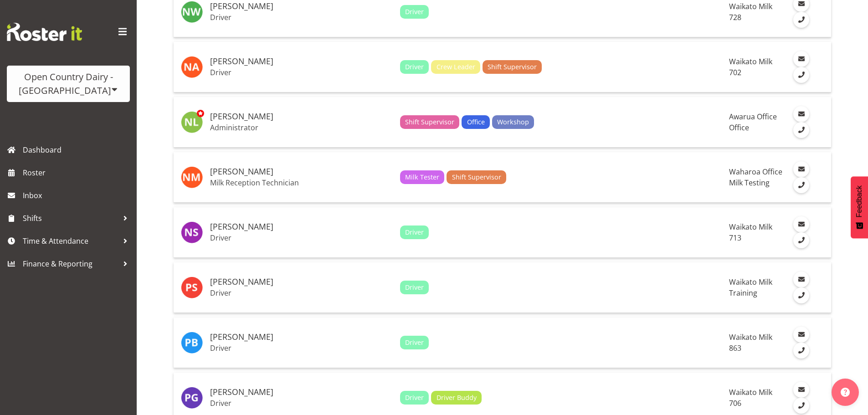 The image size is (868, 415). I want to click on span: 713, so click(735, 238).